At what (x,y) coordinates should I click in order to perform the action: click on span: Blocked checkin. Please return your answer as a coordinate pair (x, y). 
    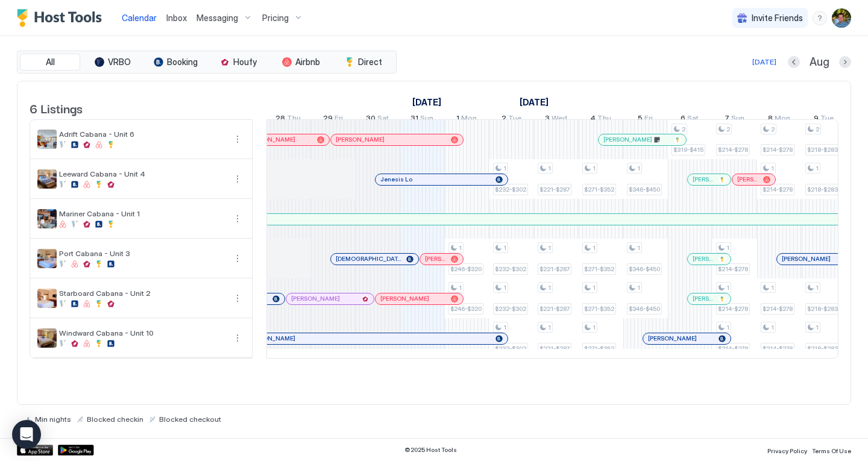
    Looking at the image, I should click on (115, 418).